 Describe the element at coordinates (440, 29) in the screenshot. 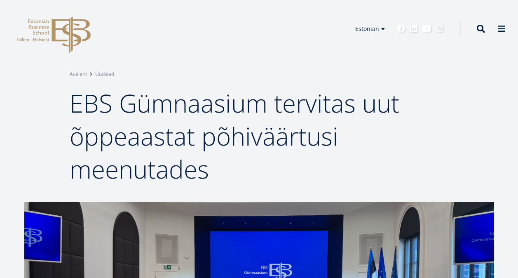

I see `a: Instagram` at that location.